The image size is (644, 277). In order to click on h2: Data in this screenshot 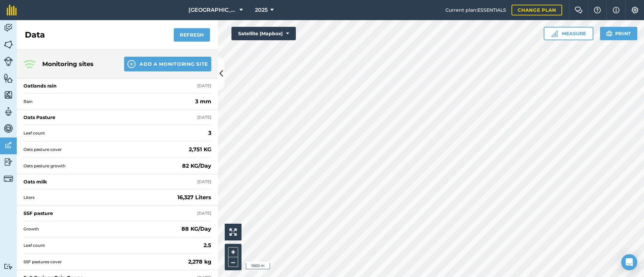, I will do `click(35, 35)`.